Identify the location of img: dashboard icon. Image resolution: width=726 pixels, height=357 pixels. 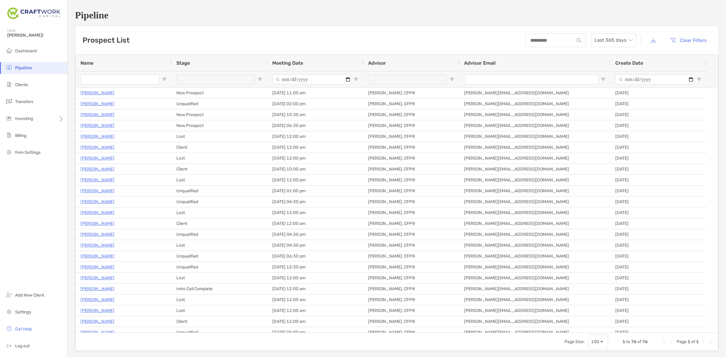
(9, 51).